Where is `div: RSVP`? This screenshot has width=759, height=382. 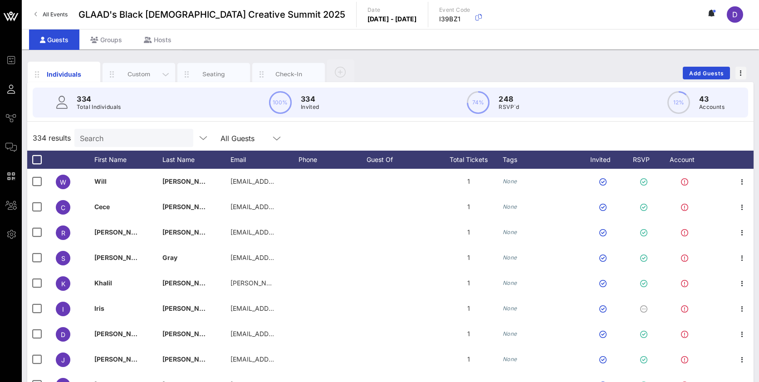 div: RSVP is located at coordinates (646, 160).